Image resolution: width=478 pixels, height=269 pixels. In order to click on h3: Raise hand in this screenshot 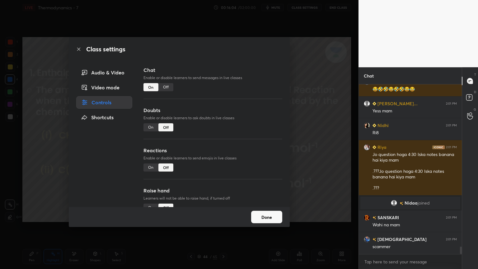, I will do `click(213, 190)`.